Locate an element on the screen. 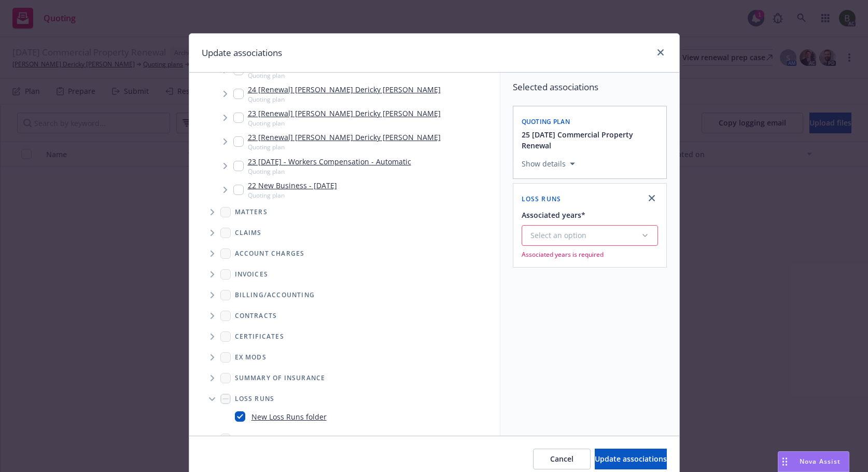  div: Drag to move is located at coordinates (784, 462).